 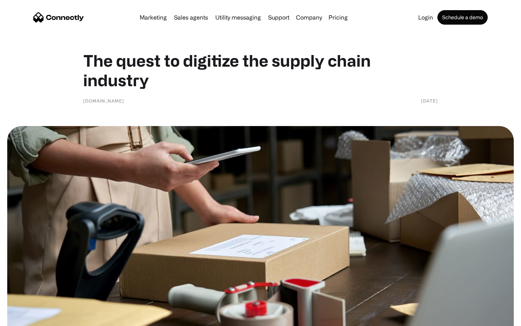 I want to click on a: Login, so click(x=426, y=17).